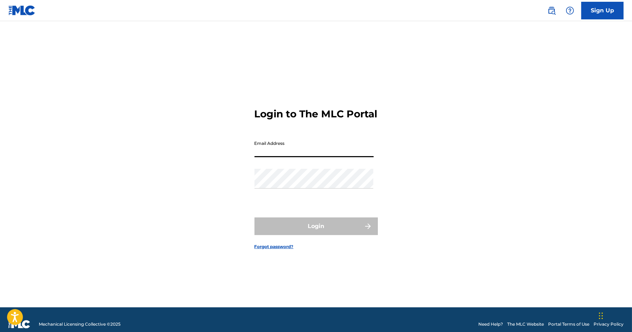 This screenshot has height=332, width=632. What do you see at coordinates (552, 11) in the screenshot?
I see `a: Public Search` at bounding box center [552, 11].